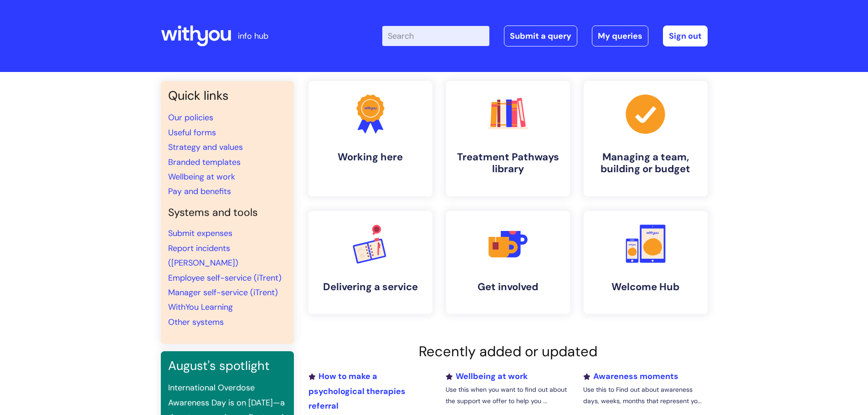  I want to click on a: Delivering a service, so click(371, 262).